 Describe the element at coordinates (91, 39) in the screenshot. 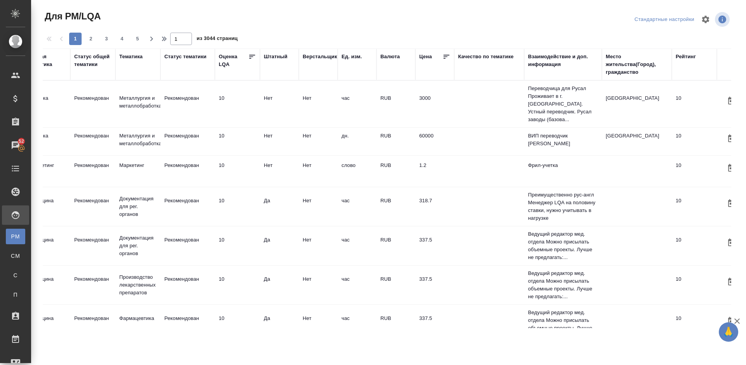

I see `button: 2` at that location.